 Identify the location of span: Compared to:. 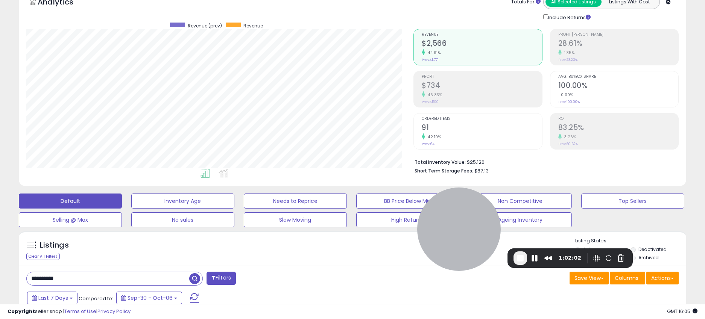
(96, 299).